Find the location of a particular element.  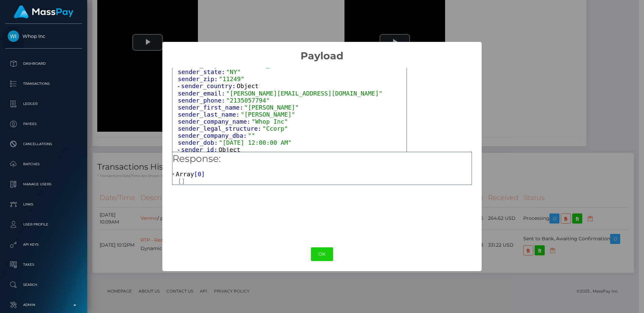

span: Whop Inc is located at coordinates (44, 36).